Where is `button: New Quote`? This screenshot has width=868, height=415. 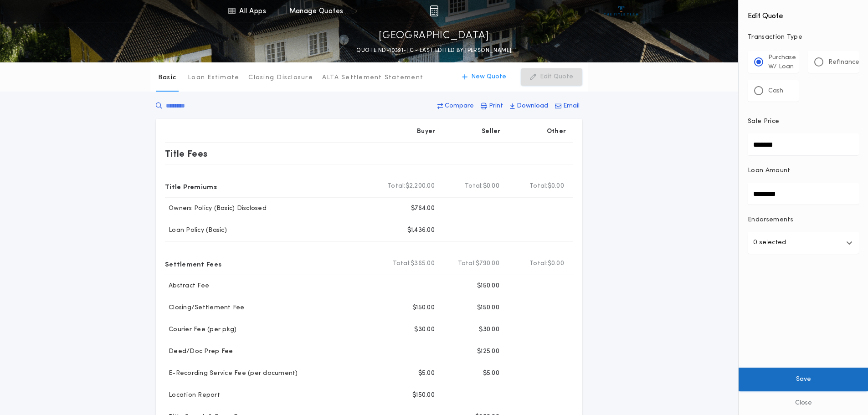 button: New Quote is located at coordinates (484, 77).